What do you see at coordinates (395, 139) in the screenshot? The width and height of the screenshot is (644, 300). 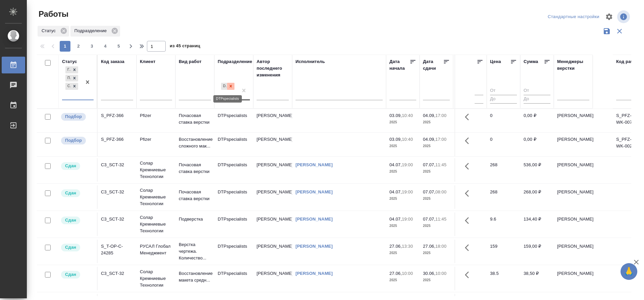 I see `p: 03.09,` at bounding box center [395, 139].